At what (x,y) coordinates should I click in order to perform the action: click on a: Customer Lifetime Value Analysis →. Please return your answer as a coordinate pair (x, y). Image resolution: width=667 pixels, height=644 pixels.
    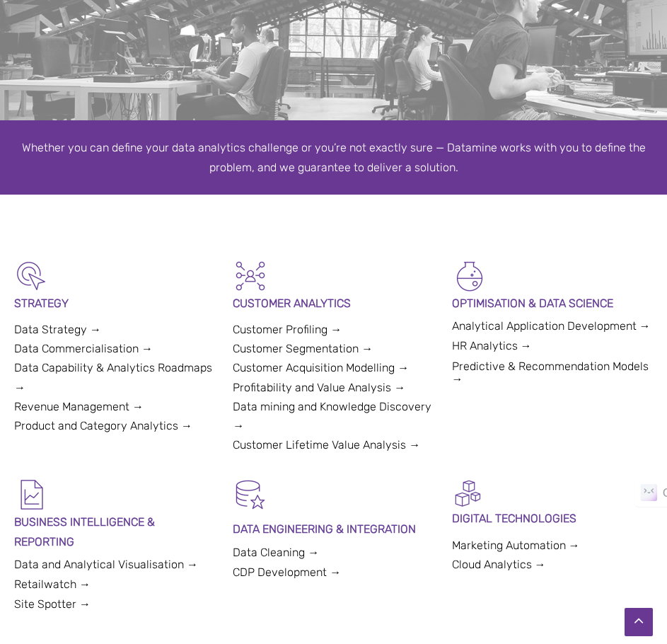
    Looking at the image, I should click on (327, 445).